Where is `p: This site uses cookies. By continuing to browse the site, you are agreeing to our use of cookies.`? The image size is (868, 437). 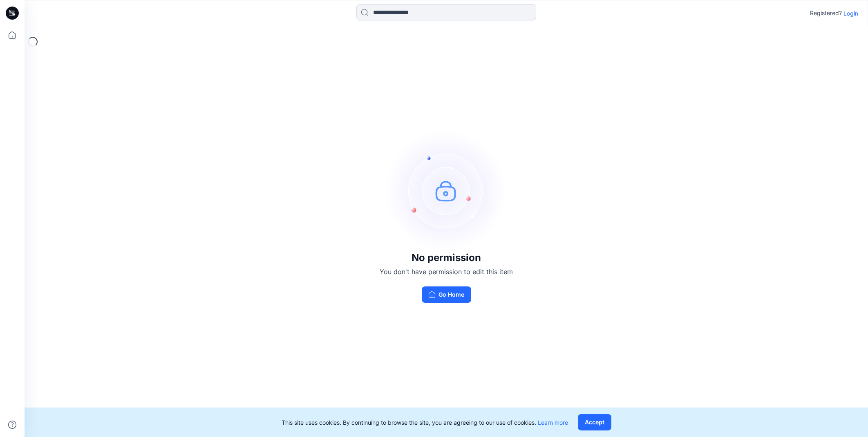 p: This site uses cookies. By continuing to browse the site, you are agreeing to our use of cookies. is located at coordinates (425, 422).